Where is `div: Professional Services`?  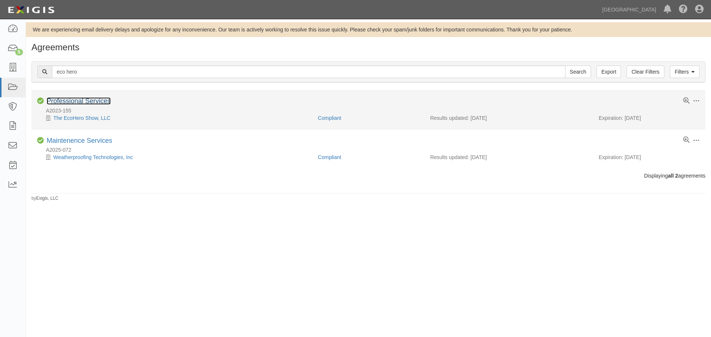 div: Professional Services is located at coordinates (79, 101).